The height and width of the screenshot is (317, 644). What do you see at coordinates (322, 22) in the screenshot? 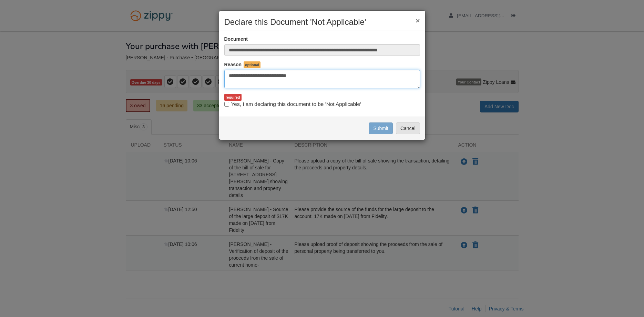
I see `h2: Declare this Document 'Not Applicable'` at bounding box center [322, 22].